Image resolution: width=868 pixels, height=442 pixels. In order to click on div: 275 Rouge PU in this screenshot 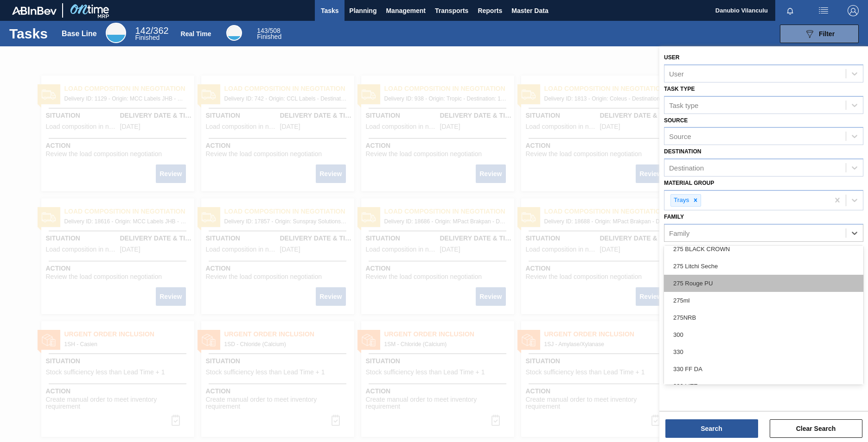, I will do `click(764, 283)`.